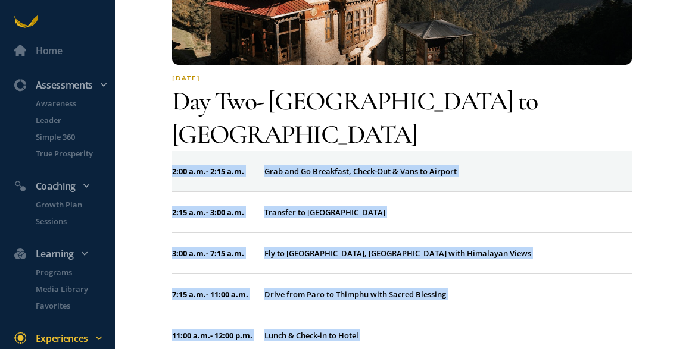 Image resolution: width=689 pixels, height=349 pixels. Describe the element at coordinates (218, 254) in the screenshot. I see `div: 3:00 a.m. - 7:15 a.m.` at that location.